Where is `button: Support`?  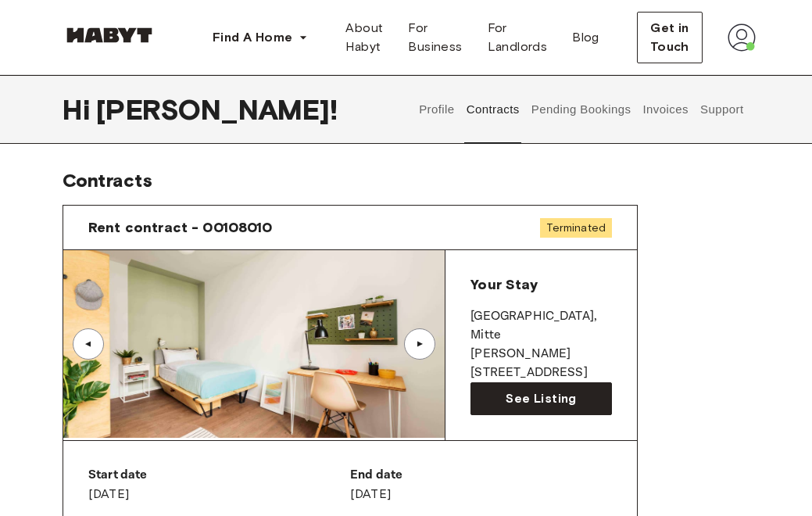 button: Support is located at coordinates (721, 109).